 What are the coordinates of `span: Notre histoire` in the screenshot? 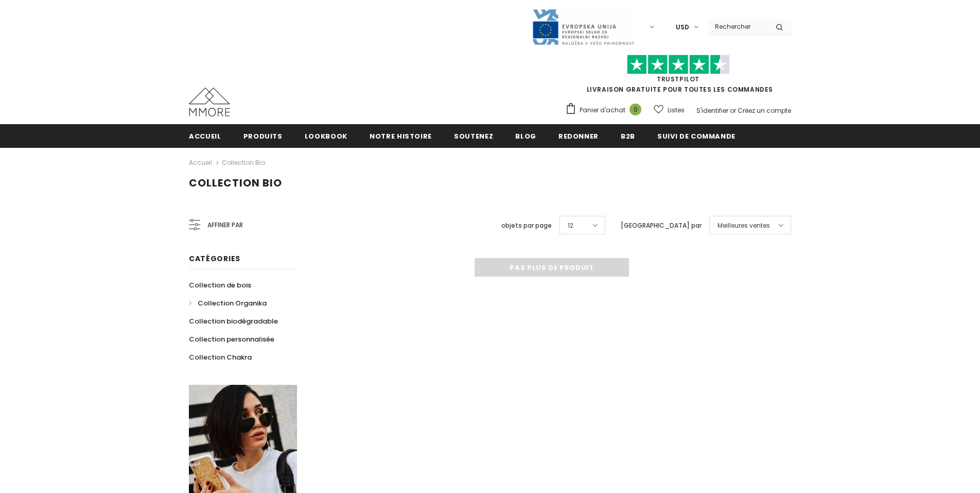 It's located at (400, 136).